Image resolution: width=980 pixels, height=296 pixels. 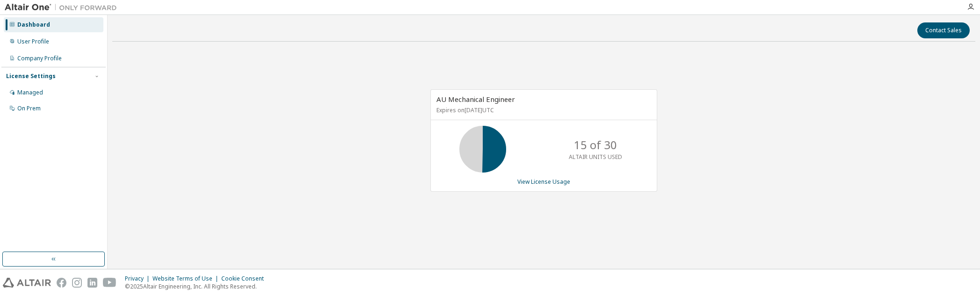 I want to click on div: Website Terms of Use, so click(x=187, y=279).